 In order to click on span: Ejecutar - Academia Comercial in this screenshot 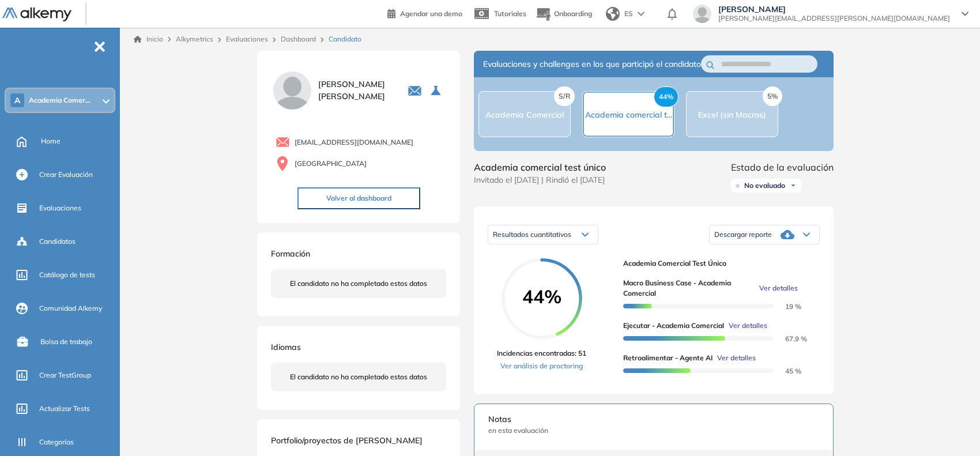, I will do `click(673, 326)`.